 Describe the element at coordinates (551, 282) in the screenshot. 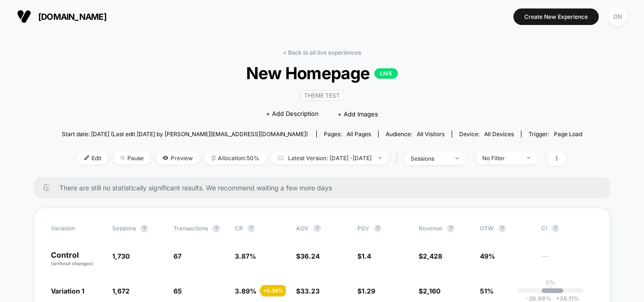

I see `p: 0%` at that location.